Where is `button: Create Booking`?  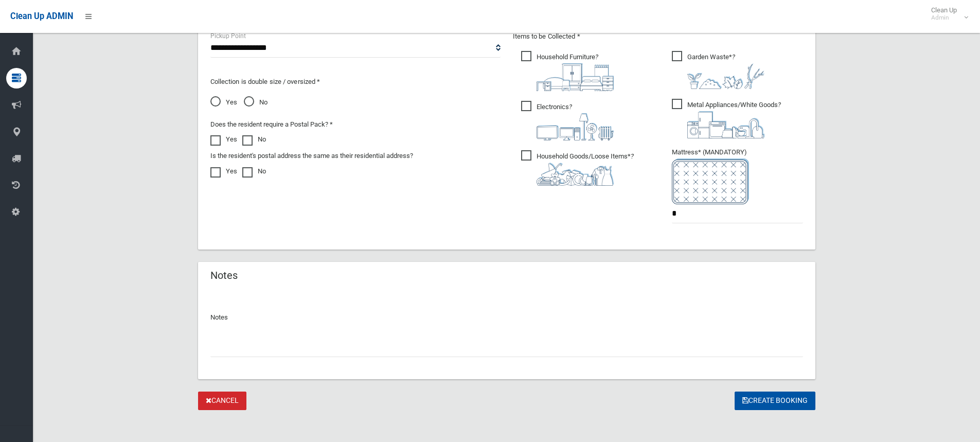 button: Create Booking is located at coordinates (775, 401).